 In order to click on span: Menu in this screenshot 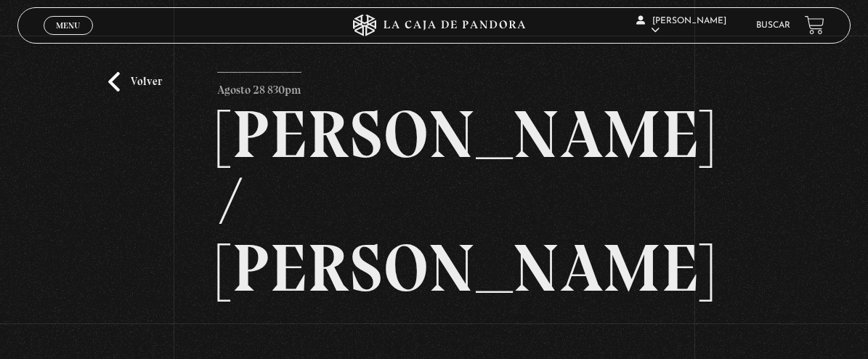, I will do `click(67, 26)`.